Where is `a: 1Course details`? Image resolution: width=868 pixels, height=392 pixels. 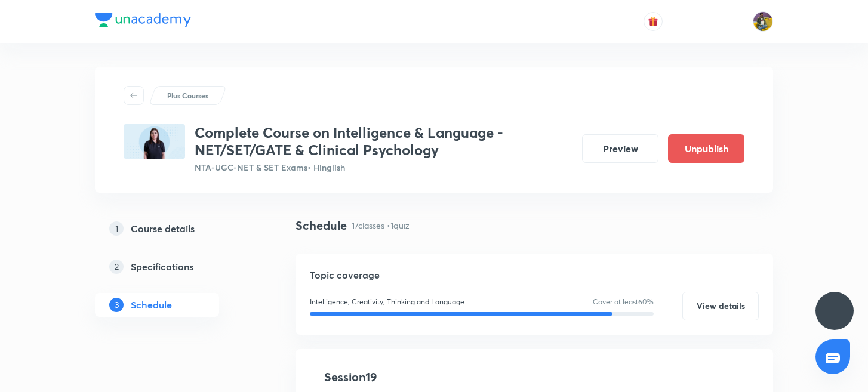
a: 1Course details is located at coordinates (176, 229).